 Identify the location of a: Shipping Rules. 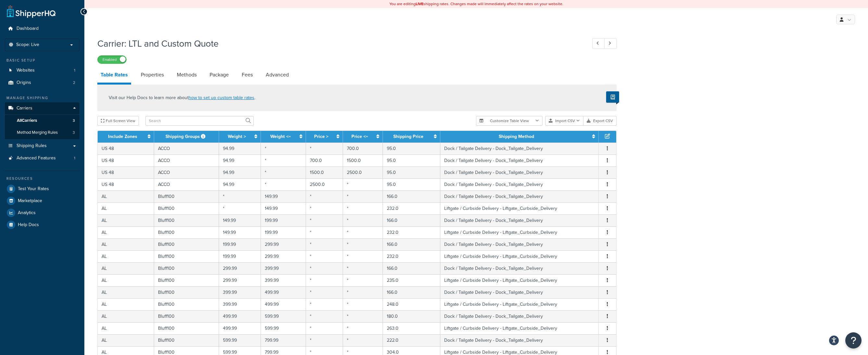
(42, 146).